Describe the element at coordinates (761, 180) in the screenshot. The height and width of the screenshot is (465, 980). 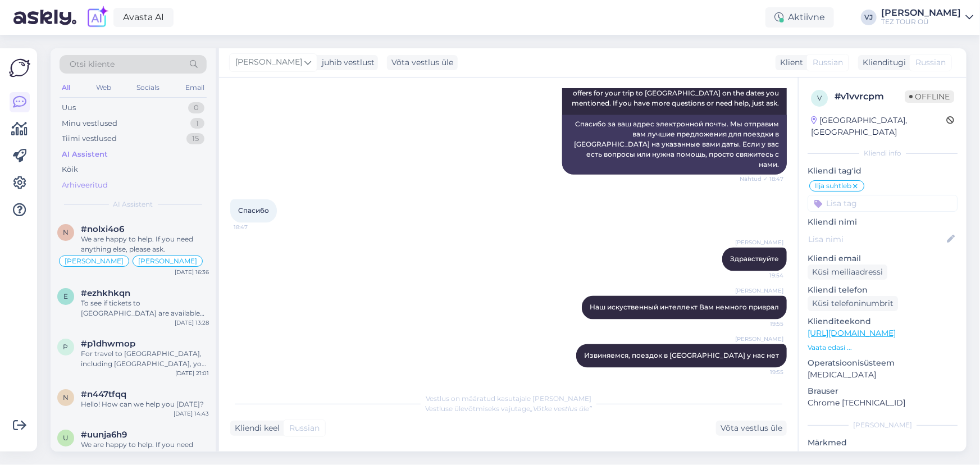
I see `span: Nähtud ✓ 18:47` at that location.